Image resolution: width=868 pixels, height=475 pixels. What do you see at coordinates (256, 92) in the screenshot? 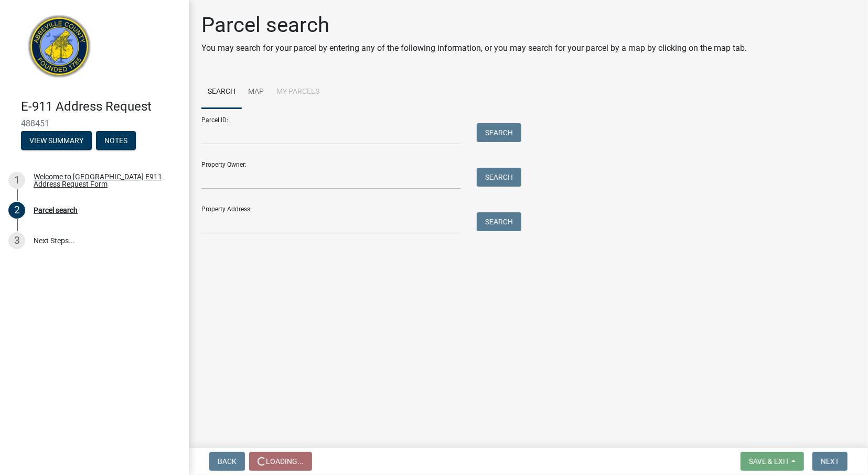
I see `a: Map` at bounding box center [256, 92].